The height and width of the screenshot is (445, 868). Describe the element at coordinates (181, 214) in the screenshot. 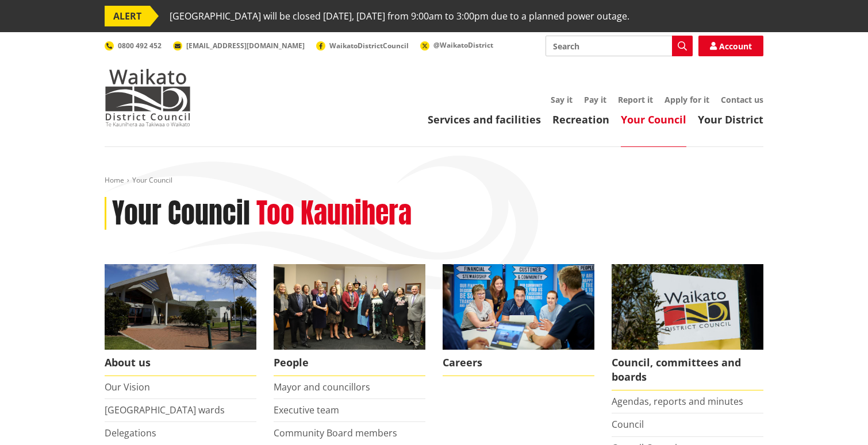

I see `h1: Your Council` at that location.